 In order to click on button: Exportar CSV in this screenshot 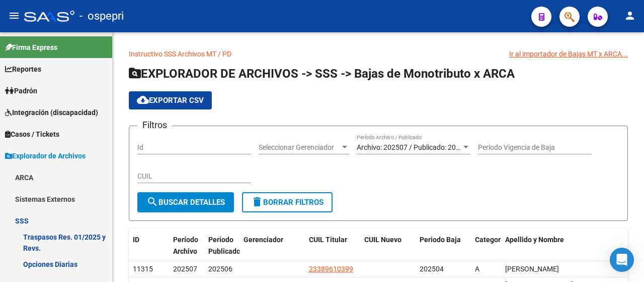, I will do `click(170, 100)`.